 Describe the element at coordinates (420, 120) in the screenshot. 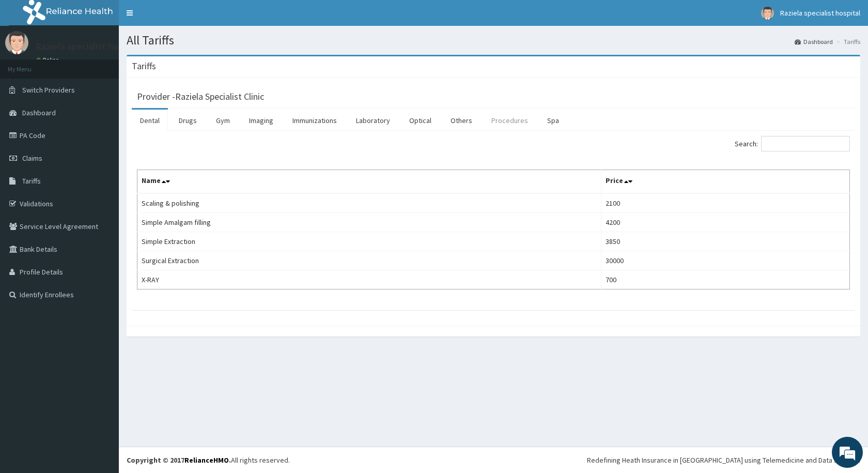

I see `a: Optical` at that location.